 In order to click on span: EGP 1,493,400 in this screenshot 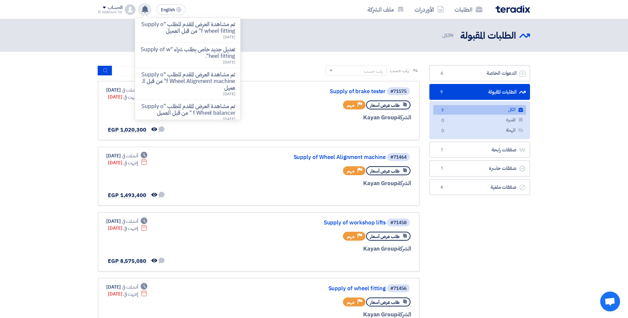, I will do `click(127, 196)`.